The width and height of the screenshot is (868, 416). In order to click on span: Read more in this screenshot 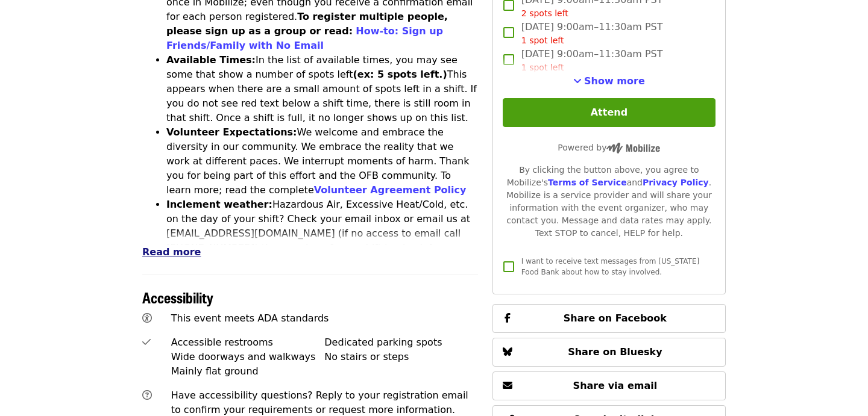, I will do `click(171, 252)`.